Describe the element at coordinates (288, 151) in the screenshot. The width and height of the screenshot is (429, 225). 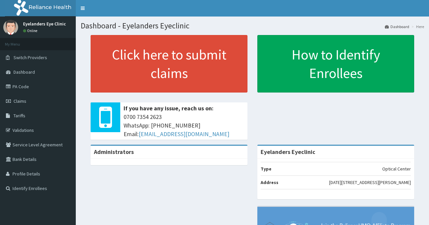
I see `strong: Eyelanders Eyeclinic` at that location.